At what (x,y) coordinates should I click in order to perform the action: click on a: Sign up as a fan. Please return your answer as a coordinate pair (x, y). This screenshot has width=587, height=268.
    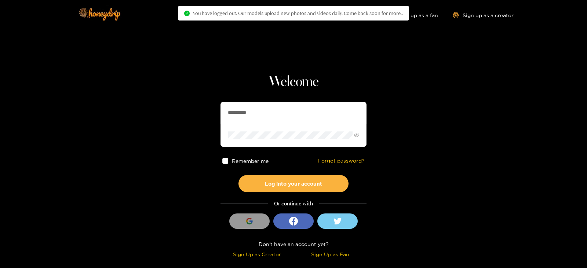
    Looking at the image, I should click on (413, 15).